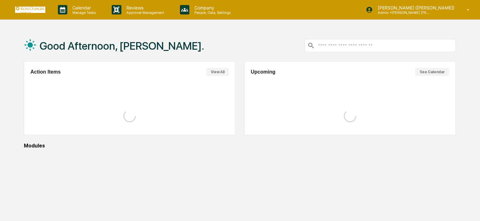 The height and width of the screenshot is (221, 480). I want to click on p: Manage Tasks, so click(83, 13).